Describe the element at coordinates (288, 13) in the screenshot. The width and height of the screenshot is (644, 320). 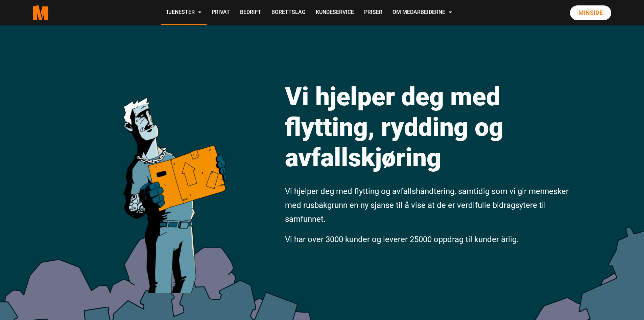
I see `a: Borettslag` at that location.